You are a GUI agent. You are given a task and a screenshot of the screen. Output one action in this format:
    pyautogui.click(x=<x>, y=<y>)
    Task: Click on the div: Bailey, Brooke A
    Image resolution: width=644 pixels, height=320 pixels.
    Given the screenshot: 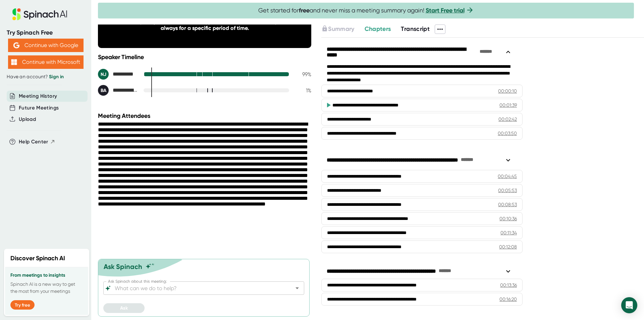 What is the action you would take?
    pyautogui.click(x=118, y=90)
    